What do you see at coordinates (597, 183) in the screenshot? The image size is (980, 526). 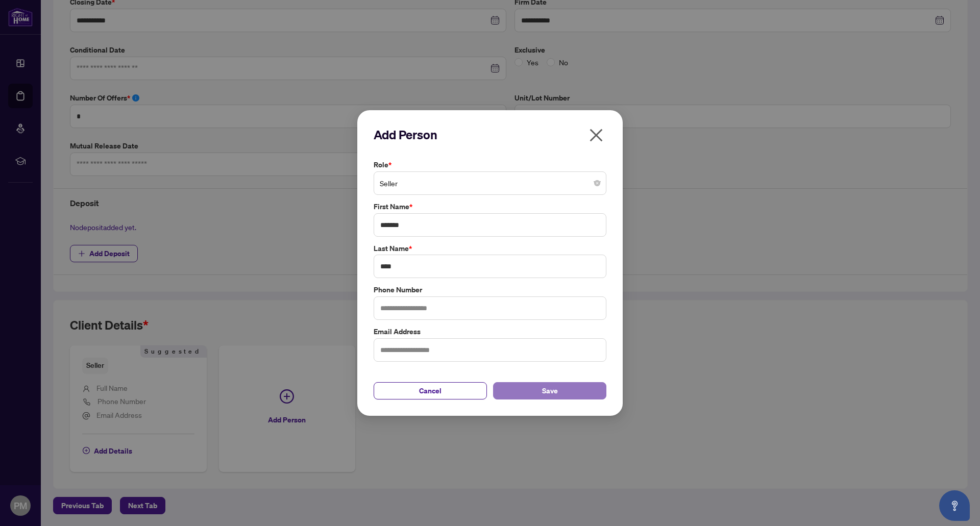 I see `span: close-circle` at bounding box center [597, 183].